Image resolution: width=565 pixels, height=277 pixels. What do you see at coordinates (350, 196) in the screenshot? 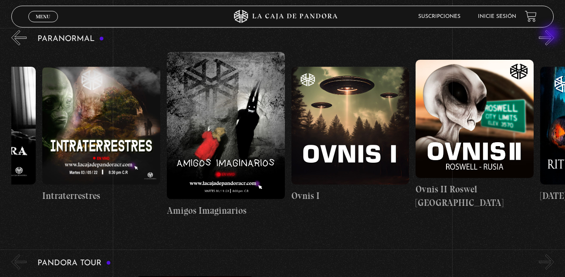
I see `h4: Ovnis I` at bounding box center [350, 196].